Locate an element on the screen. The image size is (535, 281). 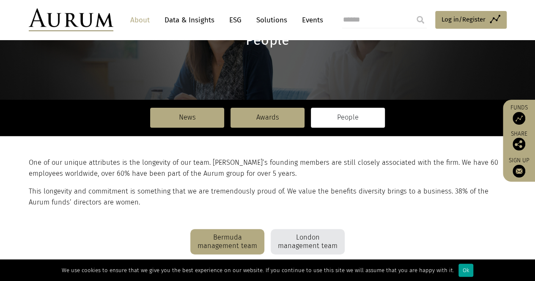
a: Awards is located at coordinates (267, 118).